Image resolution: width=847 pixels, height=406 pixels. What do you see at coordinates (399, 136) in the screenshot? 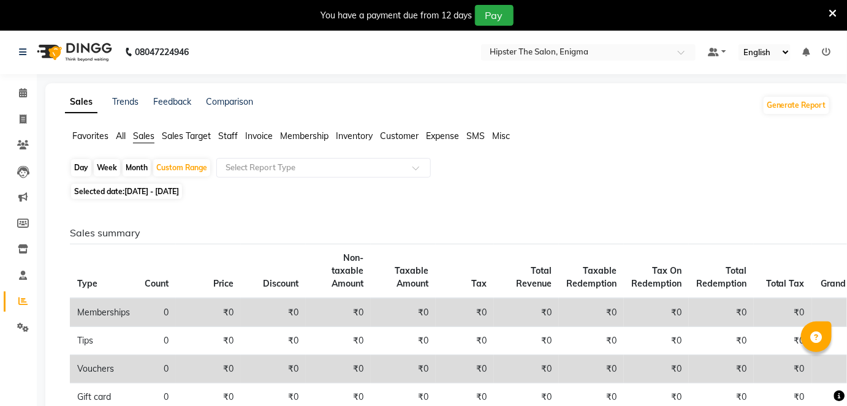
I see `span: Customer` at bounding box center [399, 136].